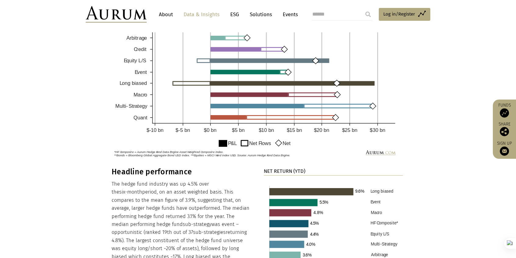 The width and height of the screenshot is (516, 258). What do you see at coordinates (405, 14) in the screenshot?
I see `a: Log in/Register` at bounding box center [405, 14].